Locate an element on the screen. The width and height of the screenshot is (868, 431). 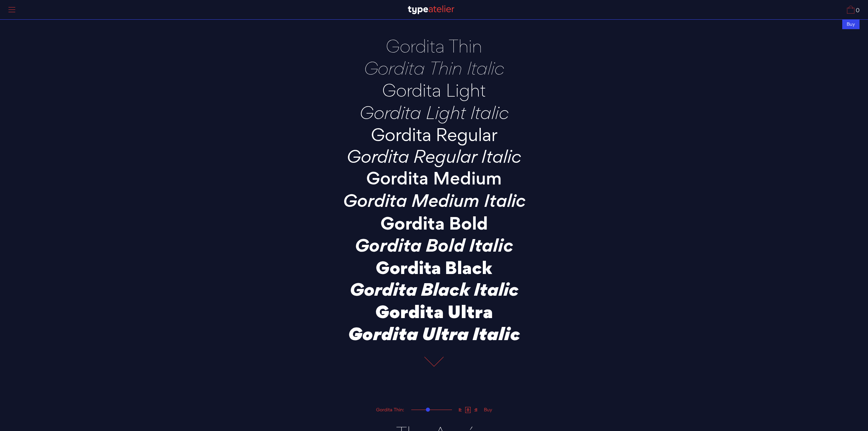
span: 0 is located at coordinates (856, 10).